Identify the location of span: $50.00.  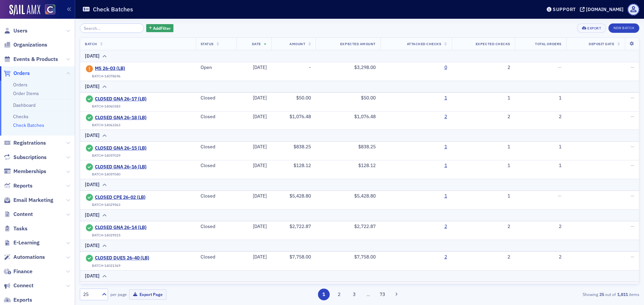
(304, 98).